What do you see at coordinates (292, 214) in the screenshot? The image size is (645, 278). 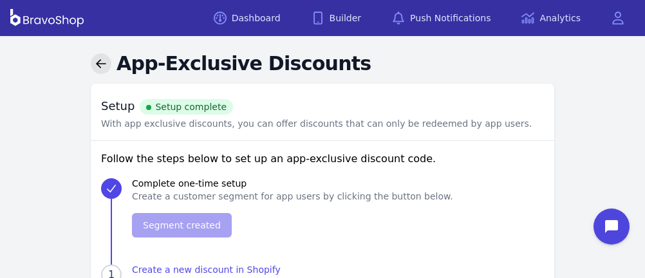 I see `span: Create a customer segment for app users by clicking the button below.` at bounding box center [292, 214].